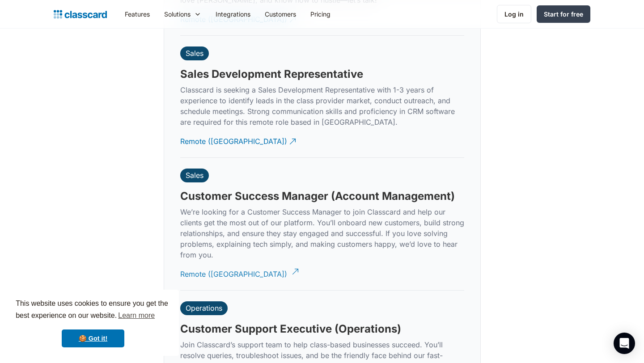 The width and height of the screenshot is (644, 363). What do you see at coordinates (322, 106) in the screenshot?
I see `p: Classcard is seeking a Sales Development Representative with 1-3 years of experience to identify ...` at bounding box center [322, 106].